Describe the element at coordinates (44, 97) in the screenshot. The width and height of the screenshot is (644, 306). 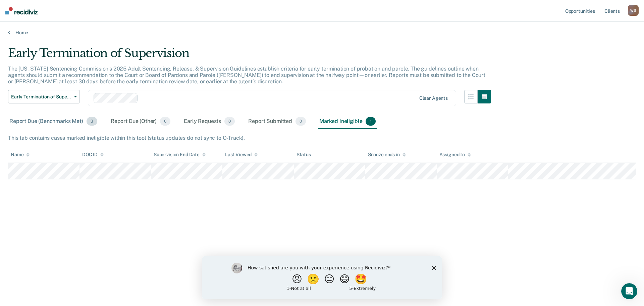
I see `button: Early Termination of Supervision` at that location.